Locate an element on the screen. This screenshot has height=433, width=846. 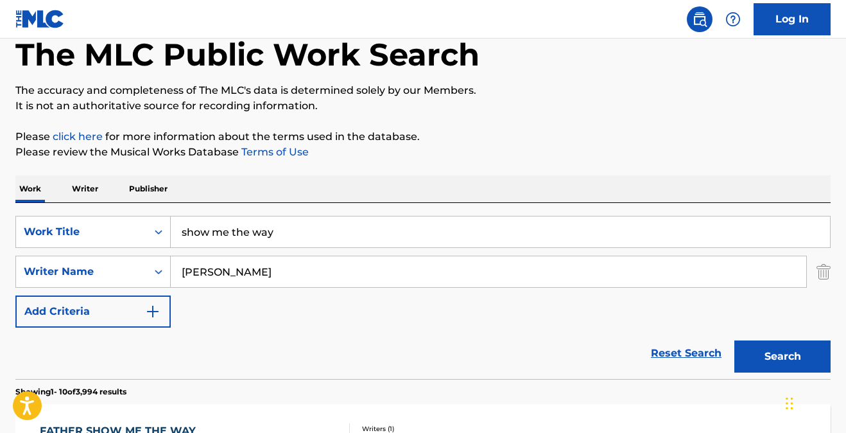
p: Please for more information about the terms used in the database. is located at coordinates (423, 137).